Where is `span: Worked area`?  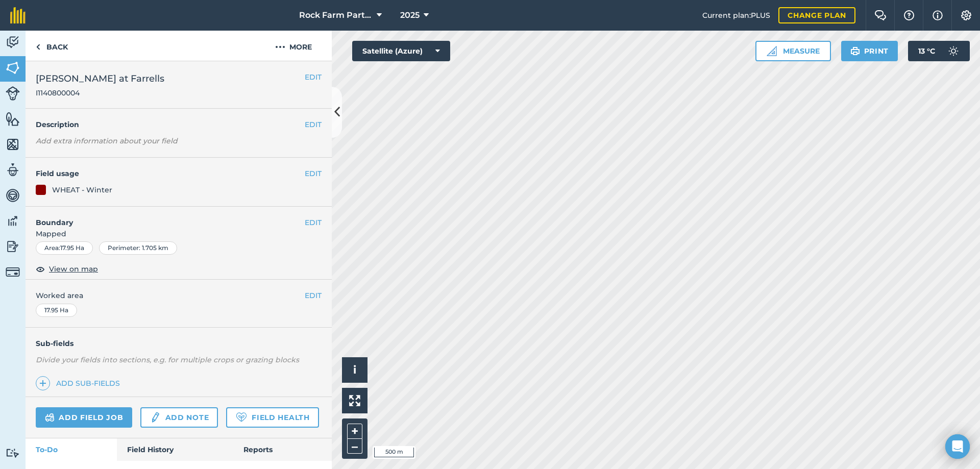 span: Worked area is located at coordinates (179, 296).